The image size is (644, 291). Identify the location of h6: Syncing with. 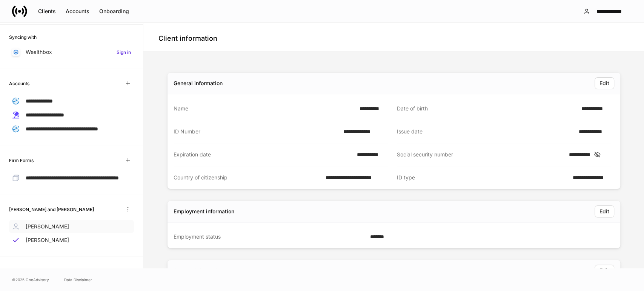
(23, 37).